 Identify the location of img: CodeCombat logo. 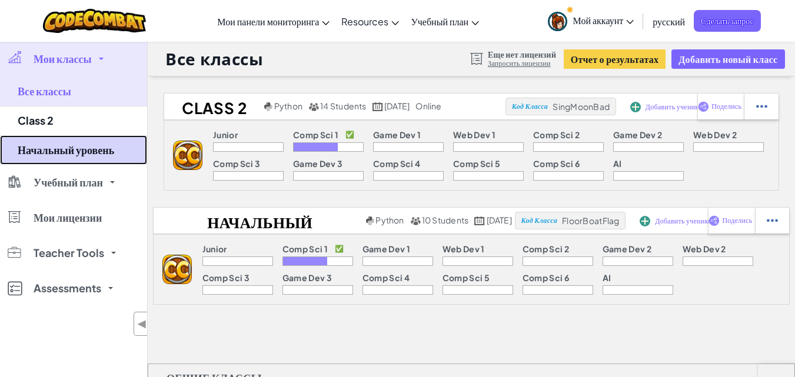
(94, 21).